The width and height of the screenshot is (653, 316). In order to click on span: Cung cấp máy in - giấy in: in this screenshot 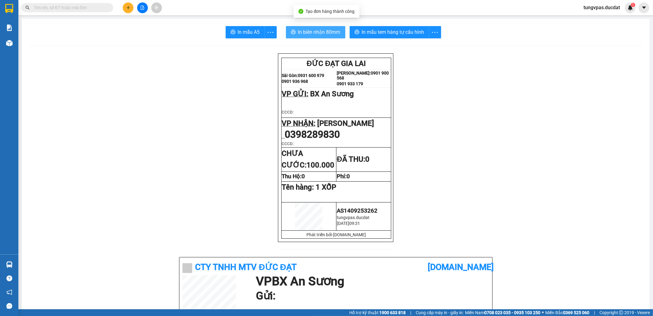, I will do `click(440, 312)`.